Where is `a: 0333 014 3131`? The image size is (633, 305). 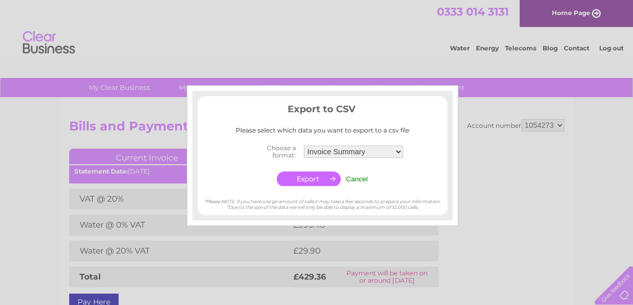
a: 0333 014 3131 is located at coordinates (473, 11).